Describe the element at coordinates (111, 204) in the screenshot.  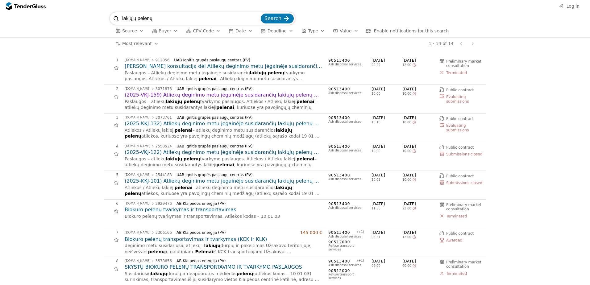
I see `div: 6` at that location.